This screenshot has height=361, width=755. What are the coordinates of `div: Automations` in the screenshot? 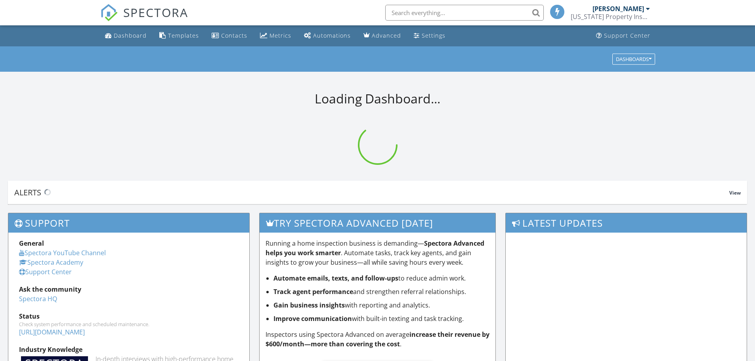 It's located at (332, 35).